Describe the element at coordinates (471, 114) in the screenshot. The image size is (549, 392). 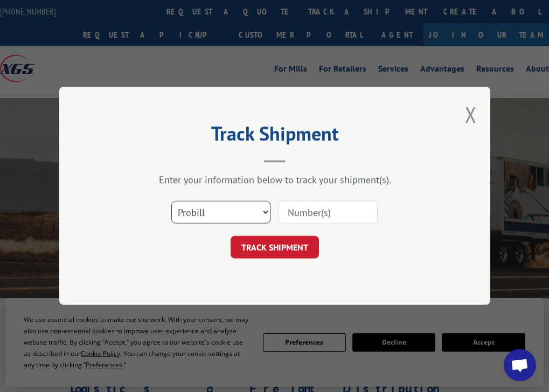
I see `button: Close modal` at that location.